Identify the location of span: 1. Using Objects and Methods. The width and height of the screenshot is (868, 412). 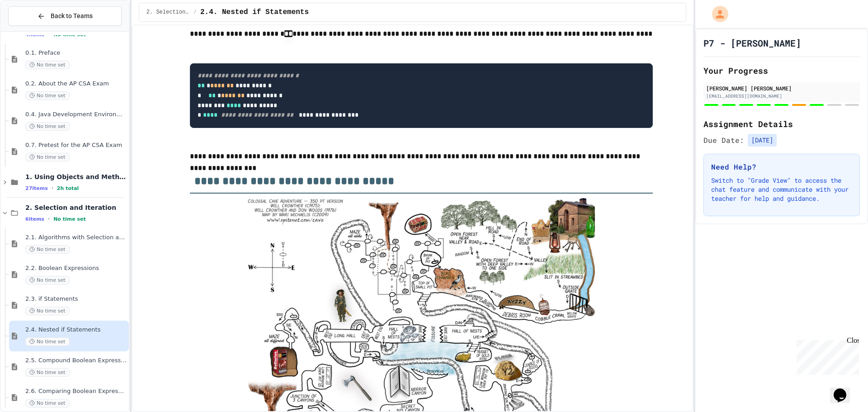
(76, 177).